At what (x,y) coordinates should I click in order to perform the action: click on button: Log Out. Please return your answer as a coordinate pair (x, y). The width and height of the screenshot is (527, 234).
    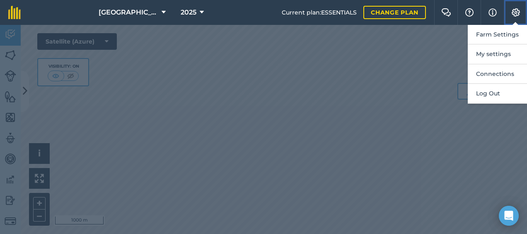
    Looking at the image, I should click on (498, 93).